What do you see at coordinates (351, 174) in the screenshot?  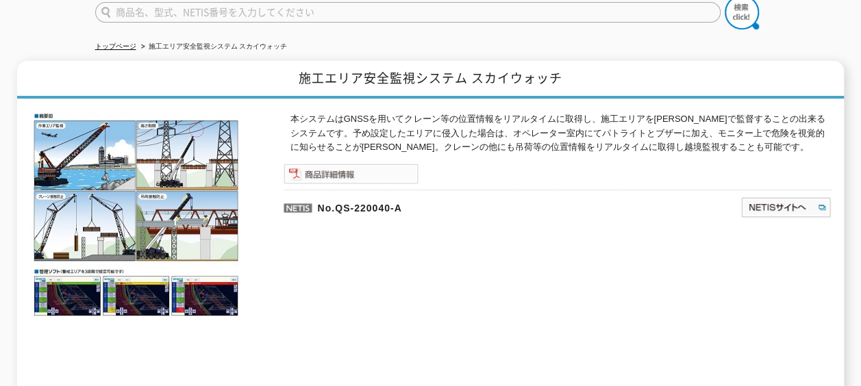 I see `img: 商品詳細情報システム` at bounding box center [351, 174].